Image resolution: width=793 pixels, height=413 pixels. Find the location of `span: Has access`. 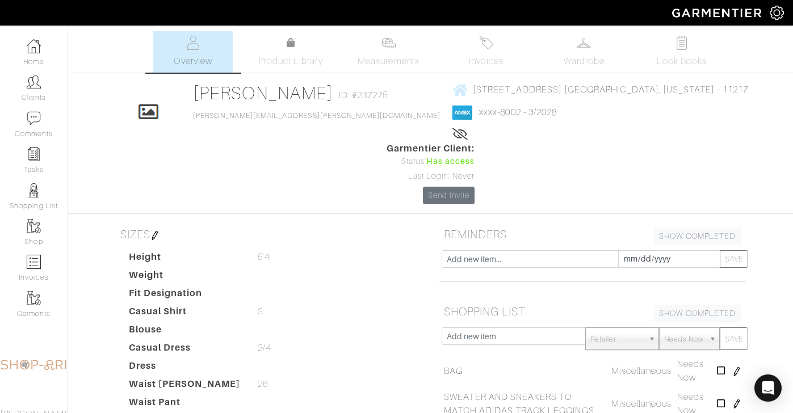

span: Has access is located at coordinates (451, 162).